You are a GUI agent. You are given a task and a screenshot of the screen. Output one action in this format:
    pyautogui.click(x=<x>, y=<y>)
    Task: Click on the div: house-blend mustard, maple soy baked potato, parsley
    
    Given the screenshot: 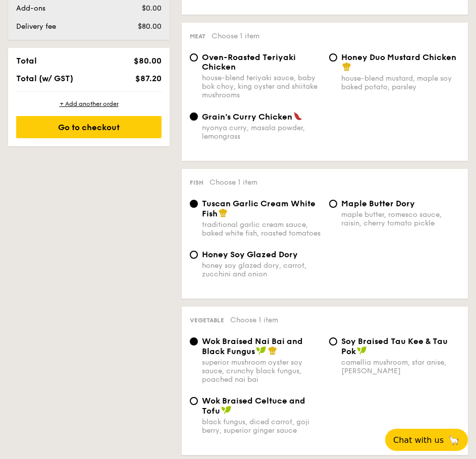 What is the action you would take?
    pyautogui.click(x=401, y=83)
    